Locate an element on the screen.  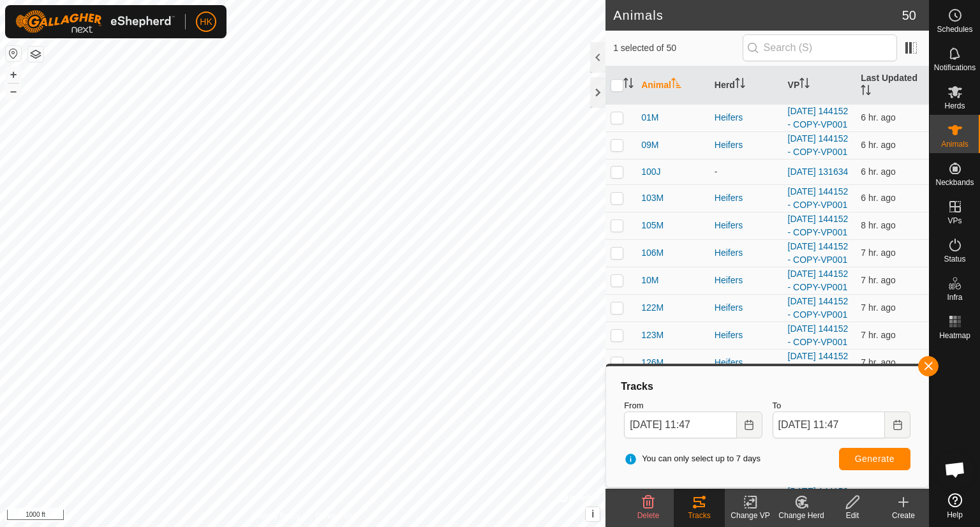
span: Herds is located at coordinates (955, 106).